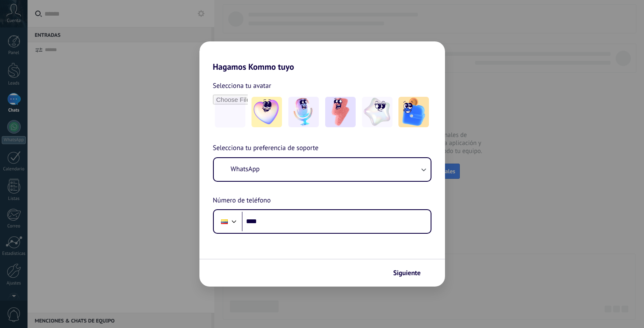 This screenshot has width=644, height=328. Describe the element at coordinates (245, 169) in the screenshot. I see `span: WhatsApp` at that location.